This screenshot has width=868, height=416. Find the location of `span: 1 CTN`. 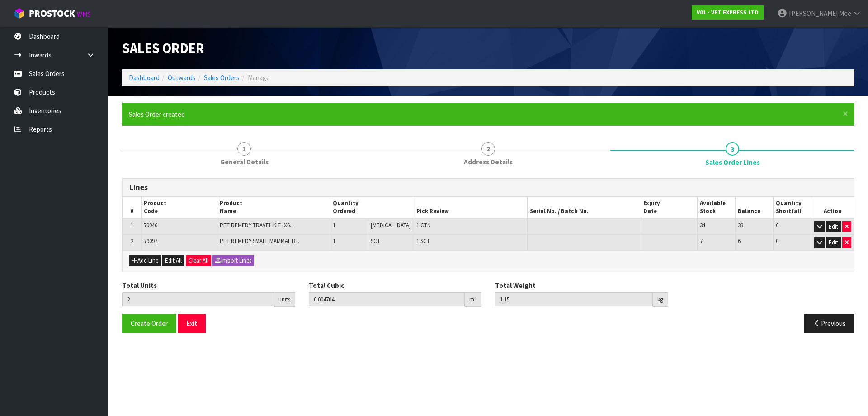

span: 1 CTN is located at coordinates (424, 225).